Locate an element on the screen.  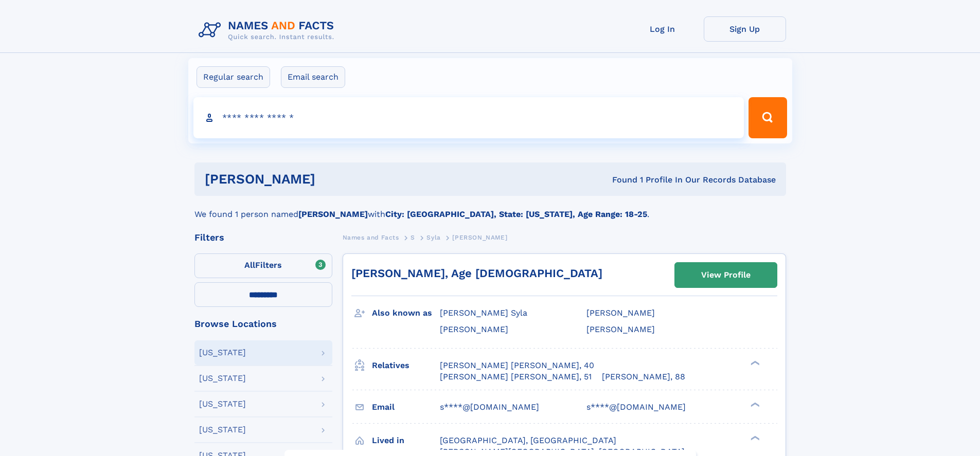
label: Email search is located at coordinates (313, 77).